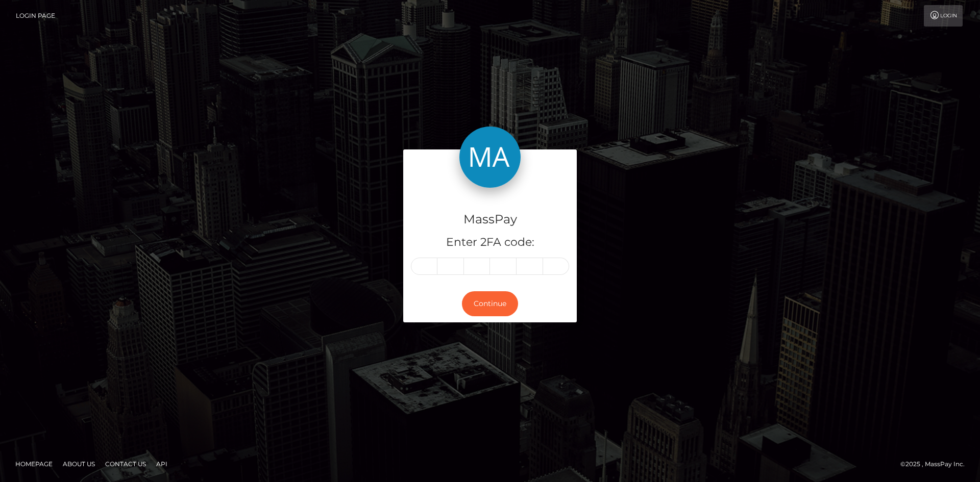 This screenshot has height=482, width=980. I want to click on button: Continue, so click(490, 303).